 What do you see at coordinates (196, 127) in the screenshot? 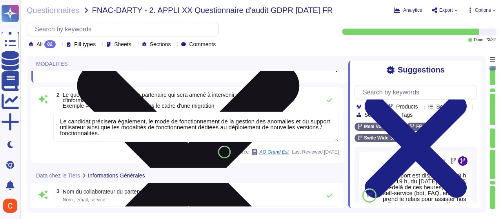
I see `textarea: Le candidat précisera également, le mode de fonctionnement de la gestion des anomalies et du supp...` at bounding box center [196, 127].